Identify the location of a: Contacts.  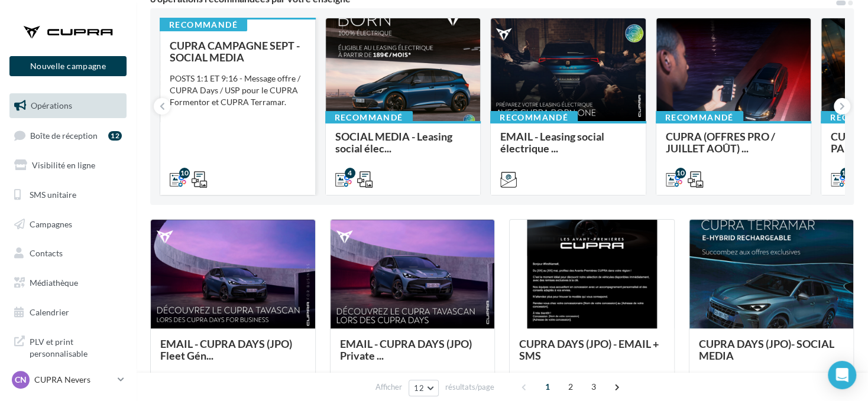
(68, 253).